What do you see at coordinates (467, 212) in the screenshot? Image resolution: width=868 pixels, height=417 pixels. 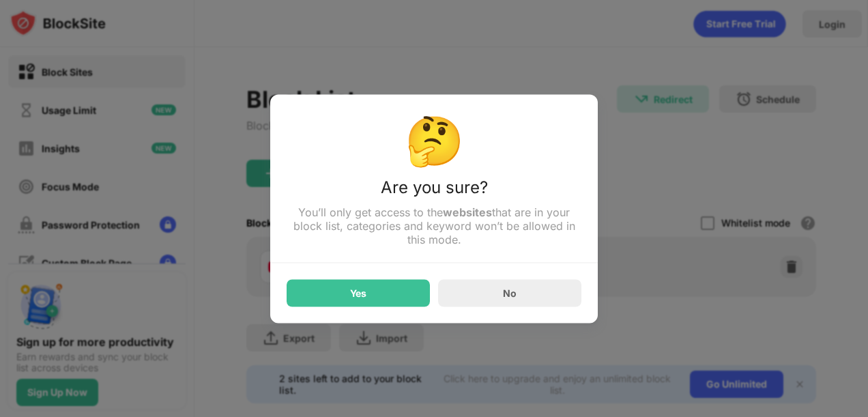 I see `strong: websites` at bounding box center [467, 212].